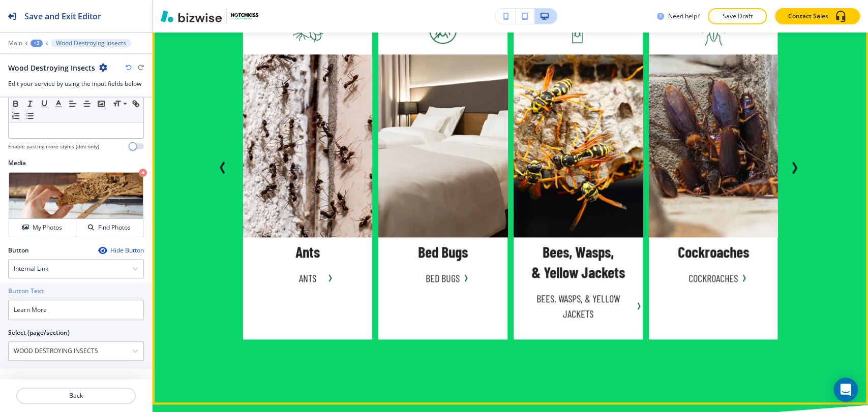 This screenshot has height=412, width=868. What do you see at coordinates (737, 16) in the screenshot?
I see `p: Save Draft` at bounding box center [737, 16].